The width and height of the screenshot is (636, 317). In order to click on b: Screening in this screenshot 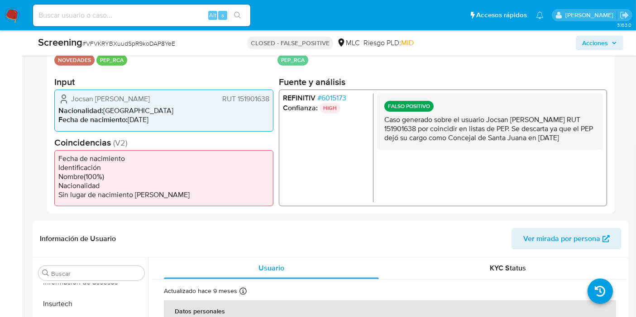, I will do `click(60, 42)`.